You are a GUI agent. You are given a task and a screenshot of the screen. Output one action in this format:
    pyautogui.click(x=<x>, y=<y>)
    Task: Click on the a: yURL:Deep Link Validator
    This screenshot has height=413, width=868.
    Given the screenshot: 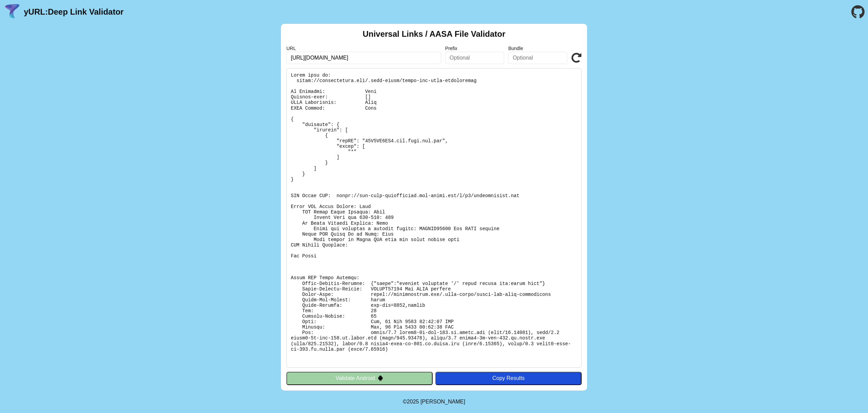 What is the action you would take?
    pyautogui.click(x=74, y=12)
    